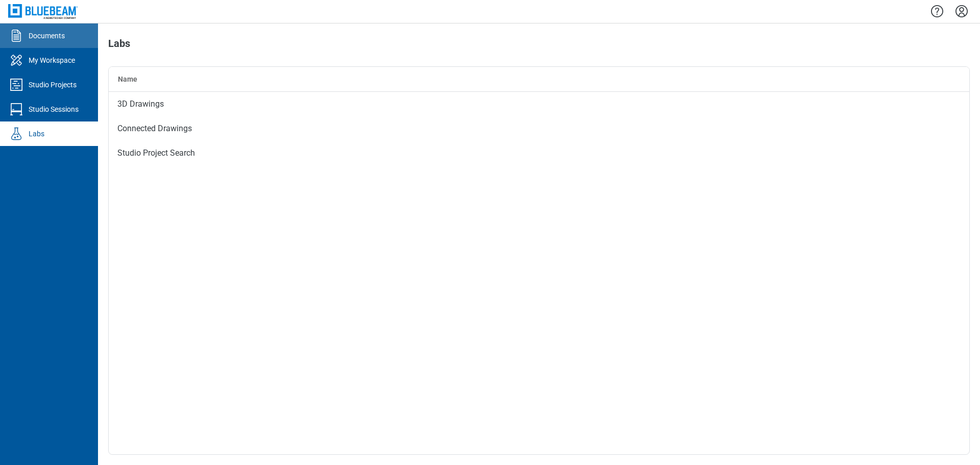 The height and width of the screenshot is (465, 980). I want to click on svg: My Workspace, so click(17, 60).